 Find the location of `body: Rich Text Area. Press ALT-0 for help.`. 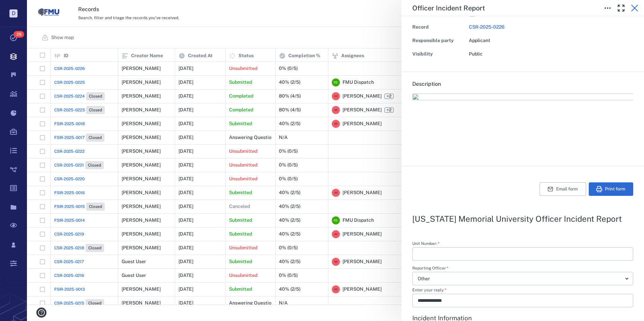

body: Rich Text Area. Press ALT-0 for help. is located at coordinates (110, 8).